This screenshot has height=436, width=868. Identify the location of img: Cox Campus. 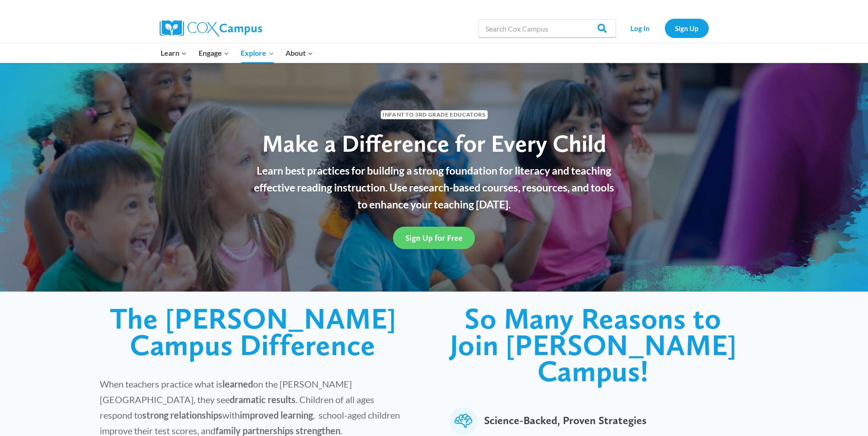
(211, 28).